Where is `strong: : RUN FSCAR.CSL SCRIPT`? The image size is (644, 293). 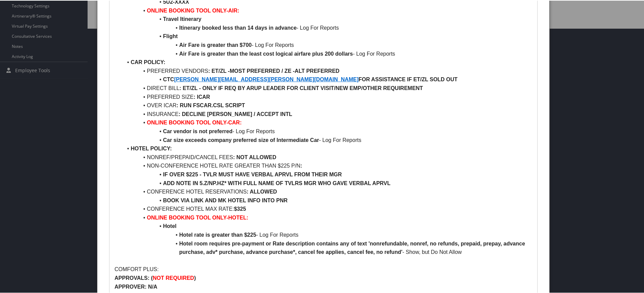
strong: : RUN FSCAR.CSL SCRIPT is located at coordinates (210, 105).